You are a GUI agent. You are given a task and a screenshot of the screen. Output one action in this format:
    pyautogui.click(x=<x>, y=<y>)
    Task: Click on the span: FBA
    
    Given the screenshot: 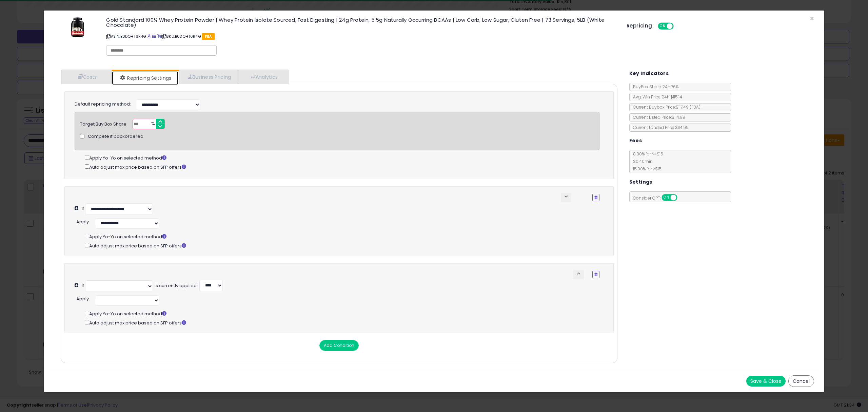 What is the action you would take?
    pyautogui.click(x=208, y=37)
    